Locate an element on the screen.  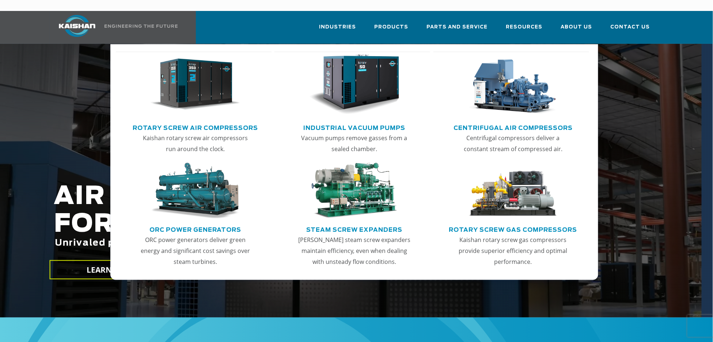
a: Centrifugal Air Compressors is located at coordinates (513, 127).